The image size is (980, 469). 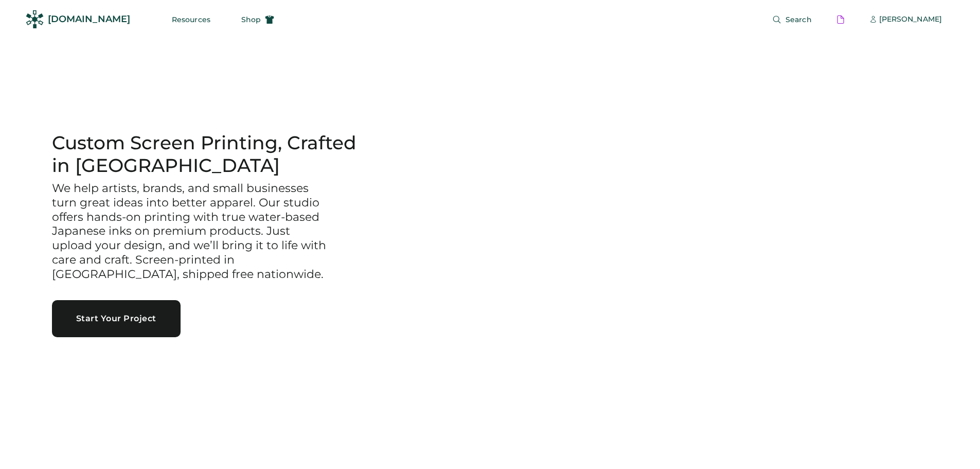 I want to click on button: Start Your Project, so click(x=117, y=319).